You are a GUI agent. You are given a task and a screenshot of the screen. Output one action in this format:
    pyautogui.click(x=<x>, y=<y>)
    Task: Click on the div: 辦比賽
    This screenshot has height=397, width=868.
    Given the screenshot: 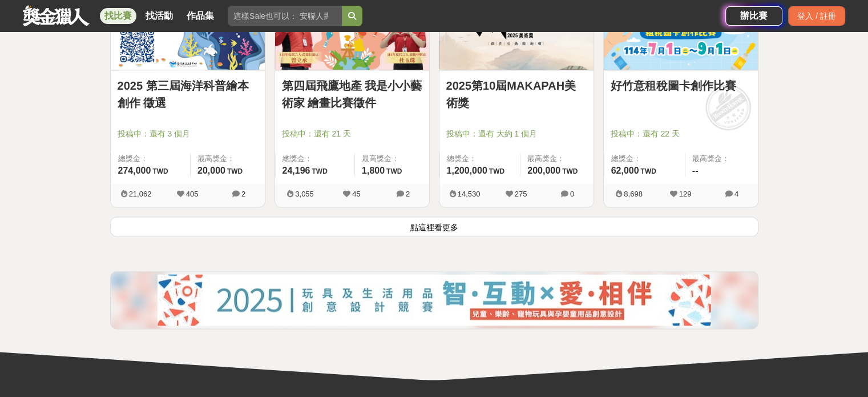 What is the action you would take?
    pyautogui.click(x=754, y=16)
    